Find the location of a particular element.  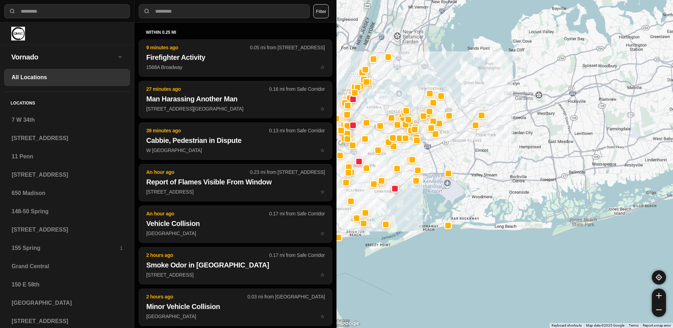

a: Open this area in Google Maps (opens a new window) is located at coordinates (350, 323).